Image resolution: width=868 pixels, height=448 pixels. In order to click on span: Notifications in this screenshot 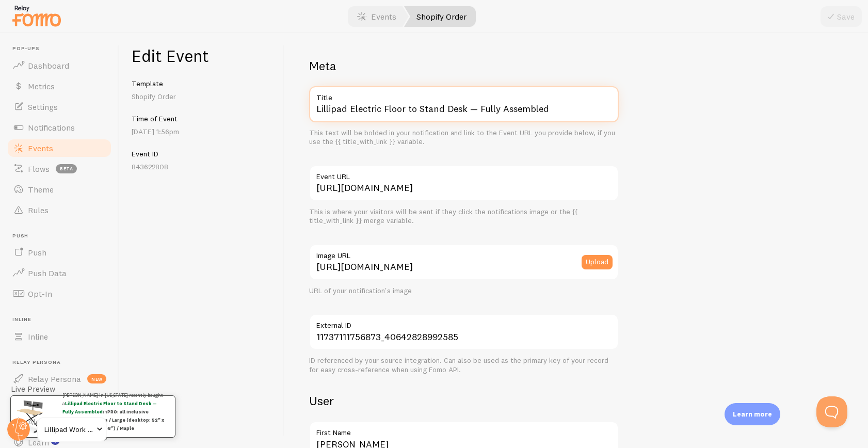, I will do `click(51, 127)`.